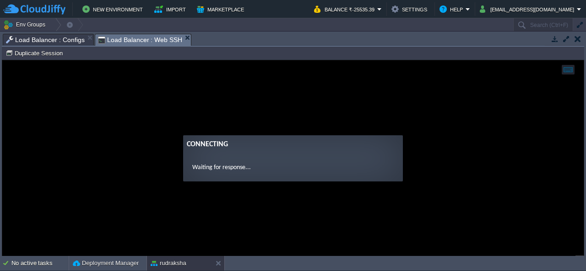 This screenshot has width=586, height=271. I want to click on button: Settings, so click(410, 9).